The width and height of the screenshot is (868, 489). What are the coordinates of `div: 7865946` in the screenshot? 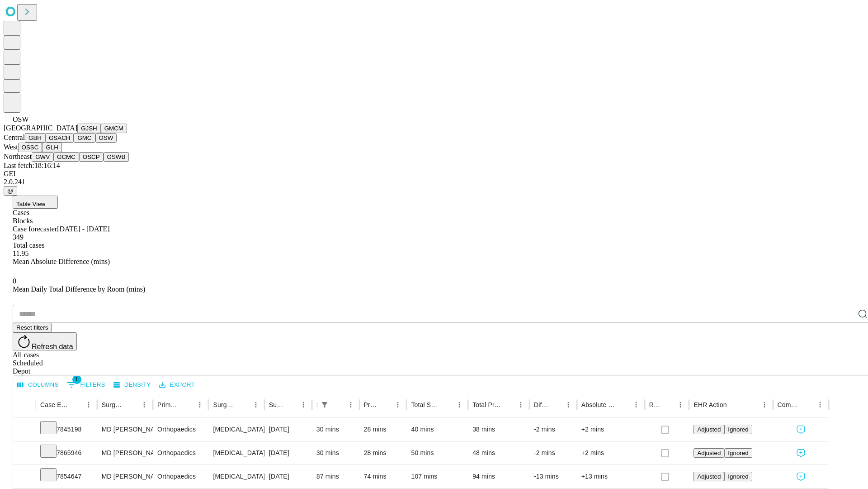 It's located at (66, 453).